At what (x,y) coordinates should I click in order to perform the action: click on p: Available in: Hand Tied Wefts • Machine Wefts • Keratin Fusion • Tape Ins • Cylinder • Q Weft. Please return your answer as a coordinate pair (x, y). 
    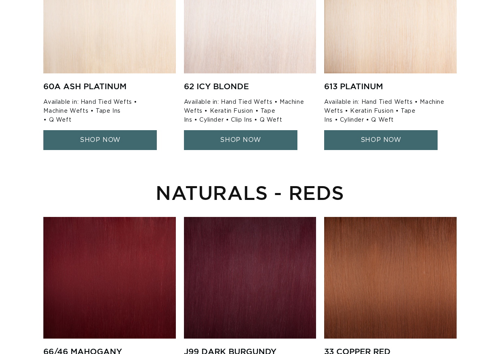
    Looking at the image, I should click on (387, 111).